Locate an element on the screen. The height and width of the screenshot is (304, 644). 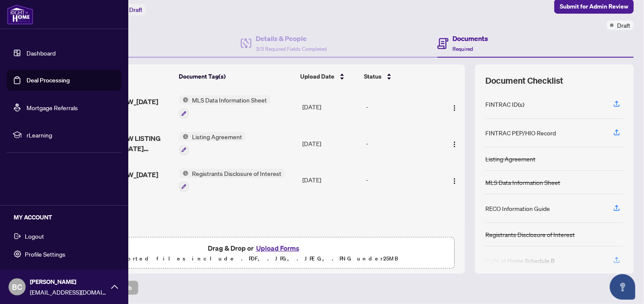
img: logo is located at coordinates (20, 15).